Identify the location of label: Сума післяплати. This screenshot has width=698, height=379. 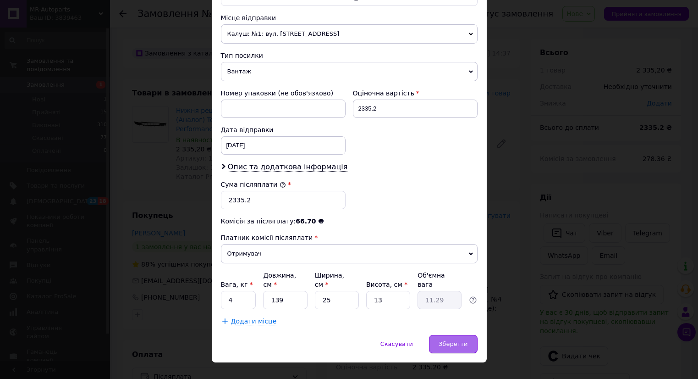
(254, 184).